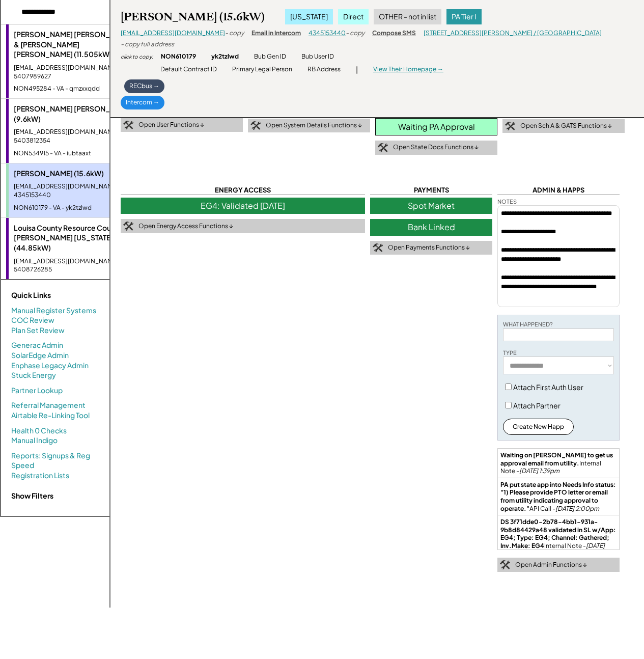  What do you see at coordinates (548, 387) in the screenshot?
I see `label: Attach First Auth User` at bounding box center [548, 387].